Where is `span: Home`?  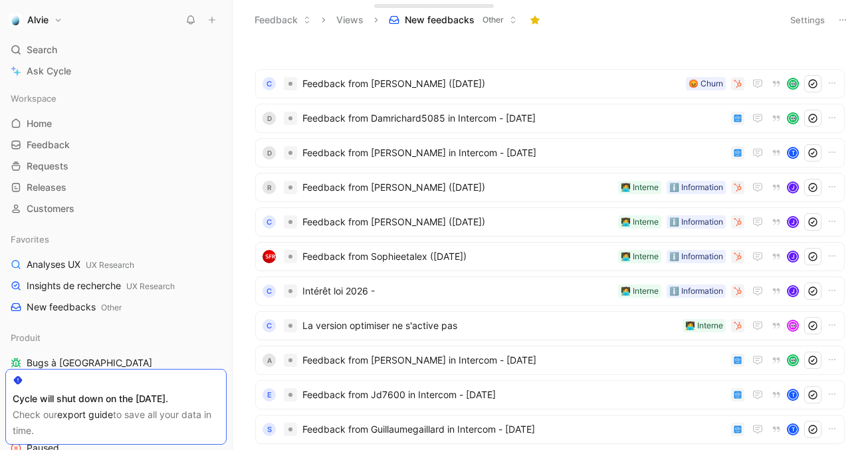
span: Home is located at coordinates (39, 124).